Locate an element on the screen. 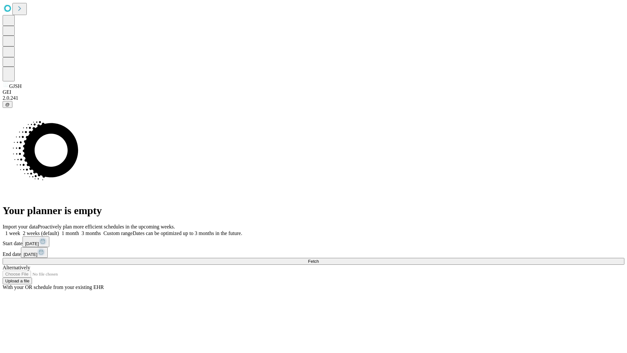  span: 1 month is located at coordinates (70, 233).